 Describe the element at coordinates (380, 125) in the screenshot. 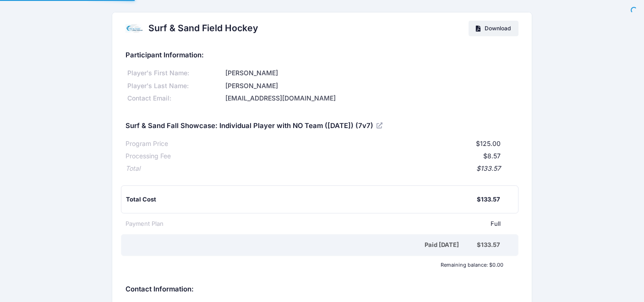

I see `a: View Registration Details` at that location.